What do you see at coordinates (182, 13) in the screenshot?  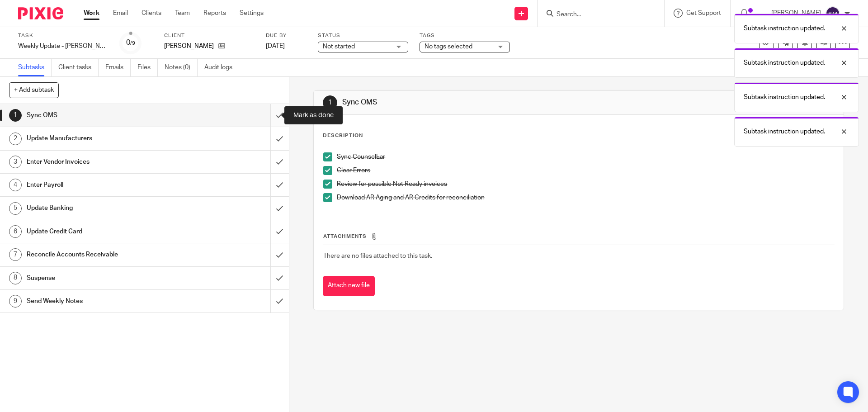 I see `a: Team` at bounding box center [182, 13].